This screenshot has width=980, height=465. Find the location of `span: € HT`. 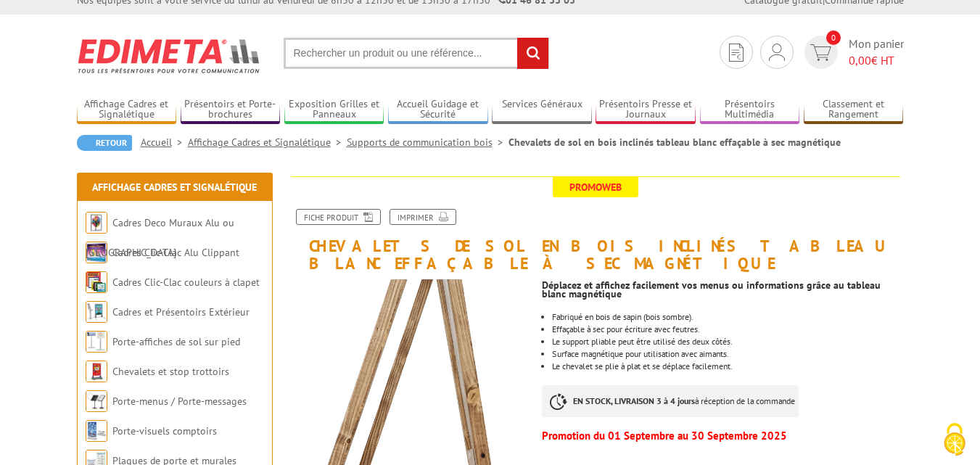

span: € HT is located at coordinates (876, 60).